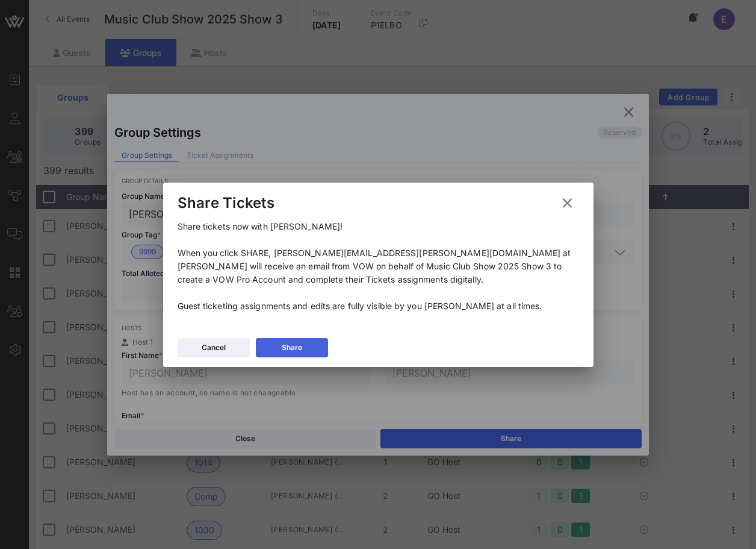 The image size is (756, 549). Describe the element at coordinates (226, 203) in the screenshot. I see `div: Share Tickets` at that location.